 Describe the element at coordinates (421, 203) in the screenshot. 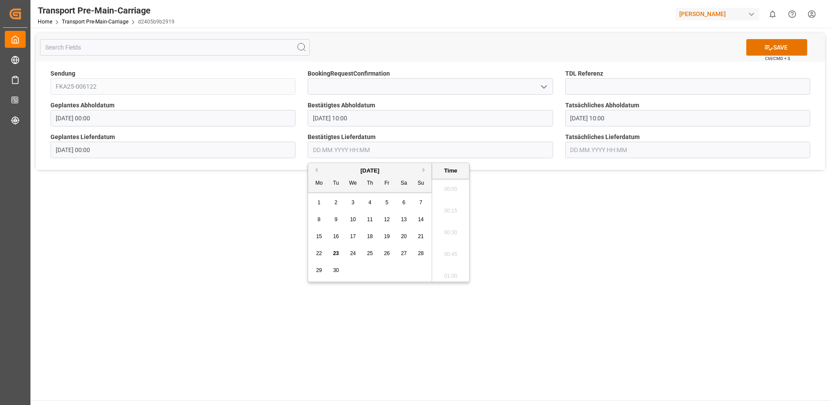

I see `span: 7` at that location.